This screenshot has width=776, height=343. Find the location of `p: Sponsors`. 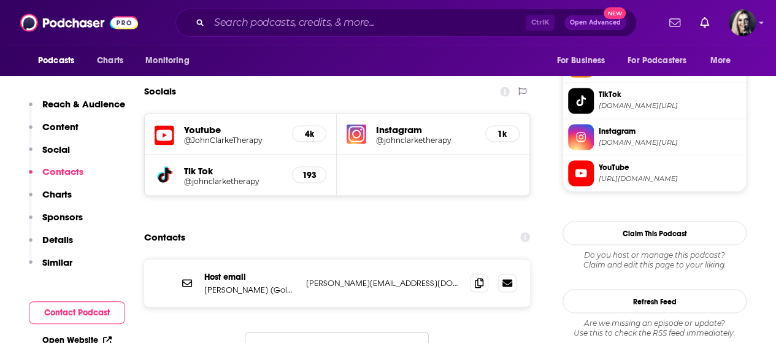

p: Sponsors is located at coordinates (63, 217).